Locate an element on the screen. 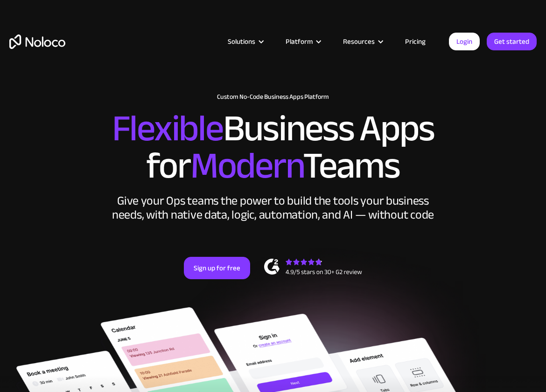  span: Modern is located at coordinates (247, 165).